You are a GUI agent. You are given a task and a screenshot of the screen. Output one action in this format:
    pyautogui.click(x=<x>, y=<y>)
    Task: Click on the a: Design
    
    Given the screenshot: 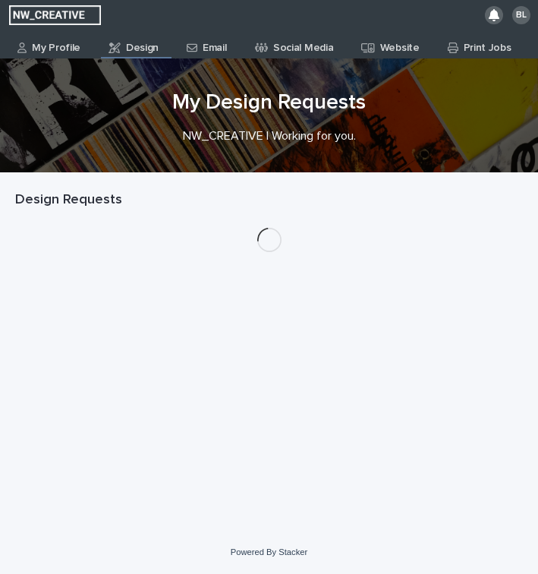 What is the action you would take?
    pyautogui.click(x=136, y=43)
    